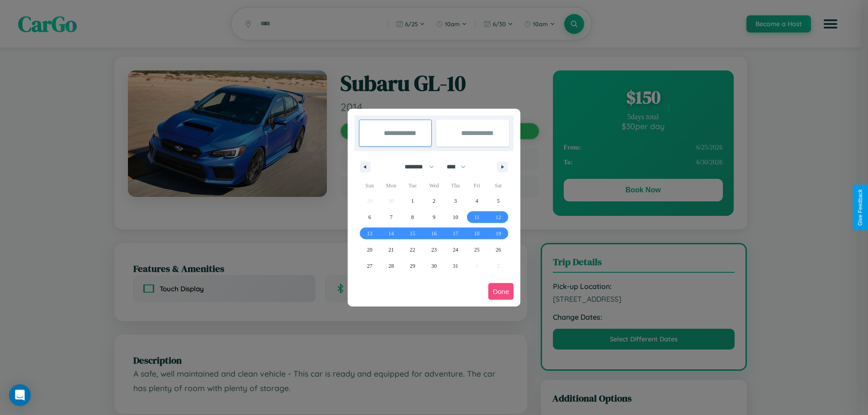  I want to click on span: 24, so click(455, 250).